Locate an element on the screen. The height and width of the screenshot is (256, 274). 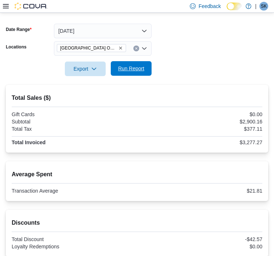
h2: Discounts is located at coordinates (137, 223).